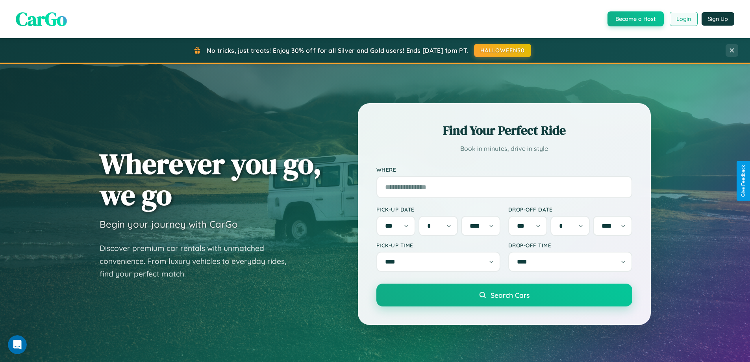  Describe the element at coordinates (743, 181) in the screenshot. I see `div: Give Feedback` at that location.